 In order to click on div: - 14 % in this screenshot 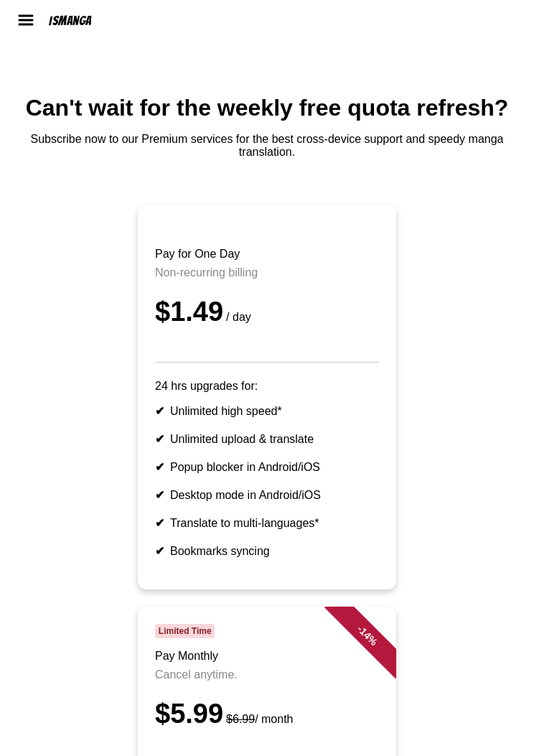, I will do `click(368, 636)`.